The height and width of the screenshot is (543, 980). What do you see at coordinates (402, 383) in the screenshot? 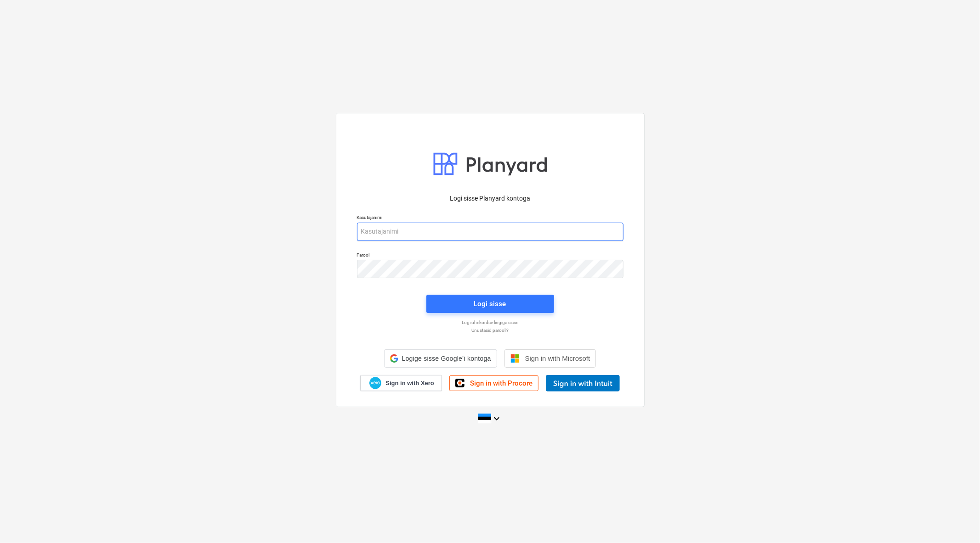
I see `a: Sign in with Xero` at bounding box center [402, 383].